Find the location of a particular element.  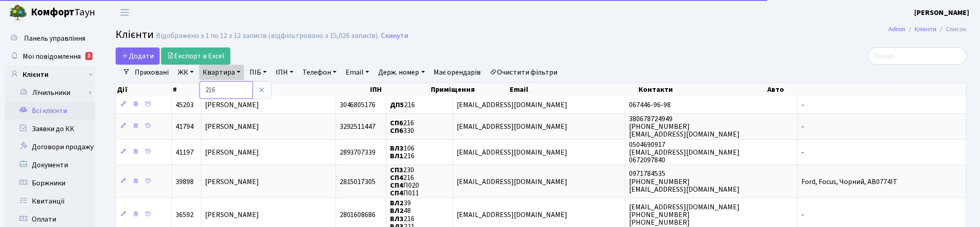

span: Таун is located at coordinates (63, 13).